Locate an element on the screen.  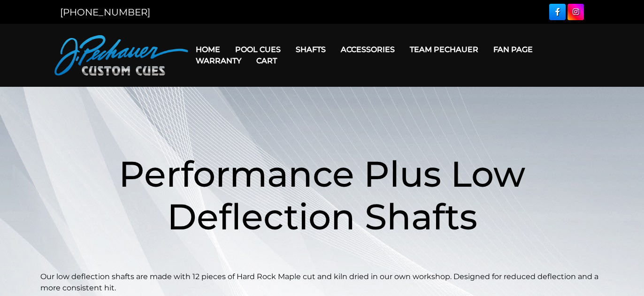
a: Cart is located at coordinates (266, 61).